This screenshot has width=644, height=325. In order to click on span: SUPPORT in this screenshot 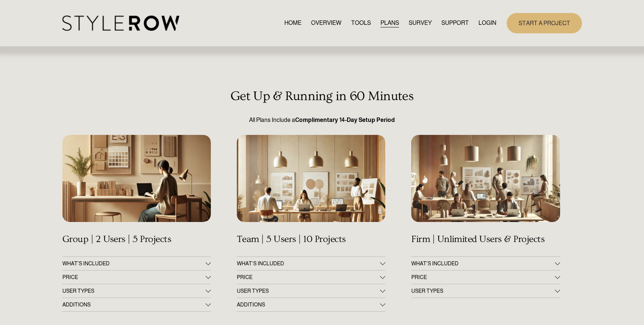, I will do `click(455, 23)`.